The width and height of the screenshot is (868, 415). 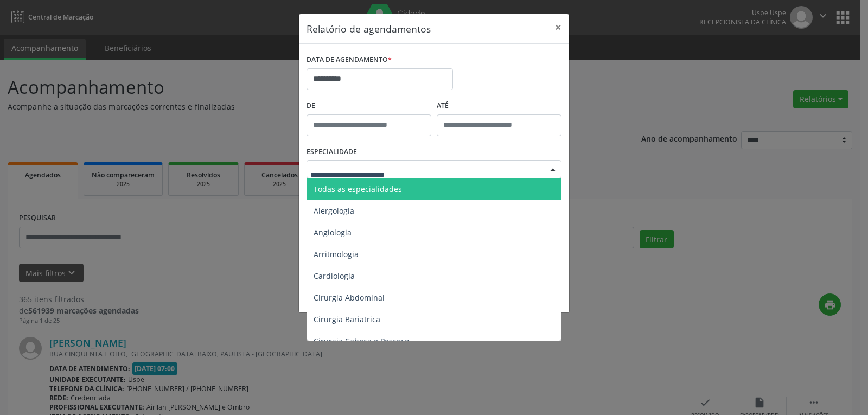 What do you see at coordinates (349, 59) in the screenshot?
I see `label: DATA DE AGENDAMENTO` at bounding box center [349, 59].